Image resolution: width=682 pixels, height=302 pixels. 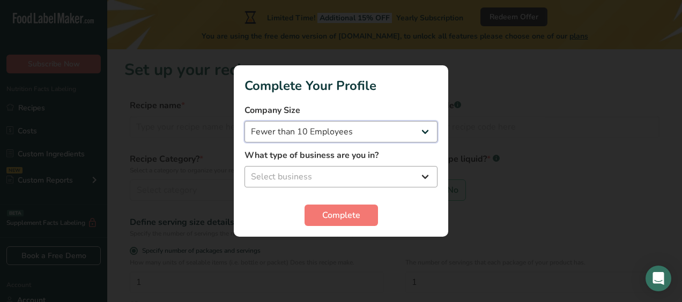 I want to click on button: Complete, so click(x=341, y=215).